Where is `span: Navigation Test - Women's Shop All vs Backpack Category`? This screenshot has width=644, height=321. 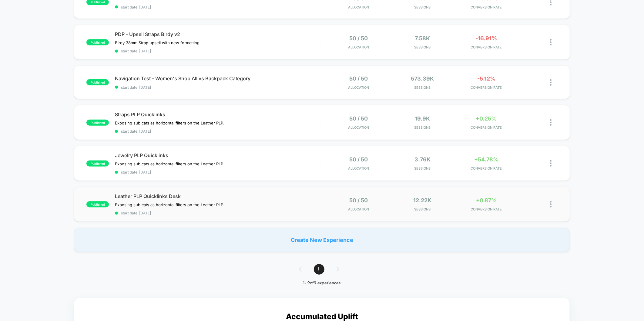 span: Navigation Test - Women's Shop All vs Backpack Category is located at coordinates (218, 78).